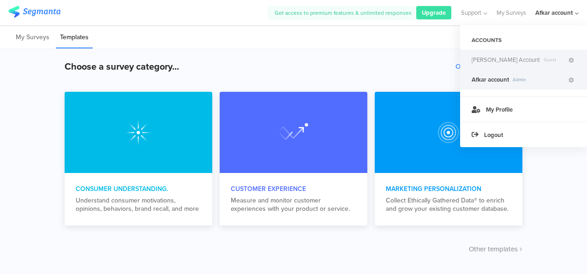  Describe the element at coordinates (138, 205) in the screenshot. I see `div: Understand consumer motivations, opinions, behaviors, brand recall, and more` at that location.